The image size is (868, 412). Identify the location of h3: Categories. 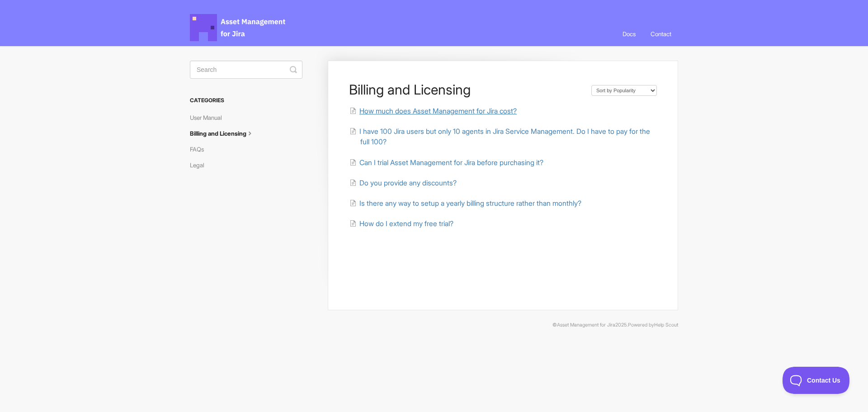
(246, 101).